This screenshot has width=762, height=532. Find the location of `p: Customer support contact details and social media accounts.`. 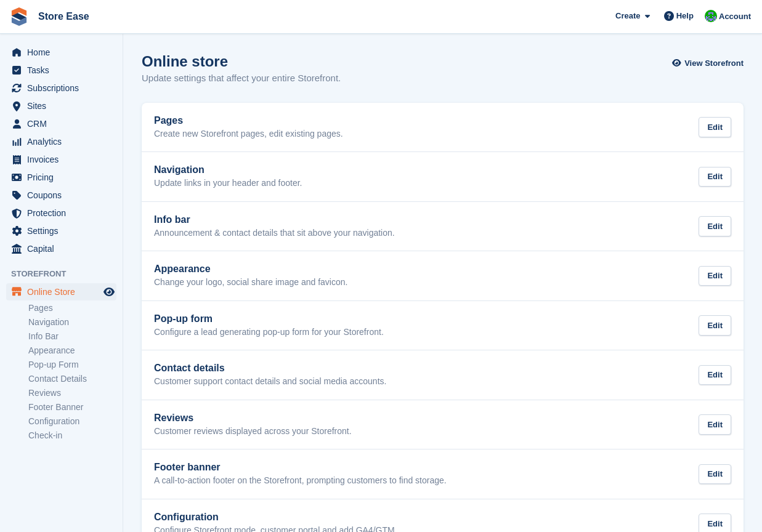

p: Customer support contact details and social media accounts. is located at coordinates (270, 382).